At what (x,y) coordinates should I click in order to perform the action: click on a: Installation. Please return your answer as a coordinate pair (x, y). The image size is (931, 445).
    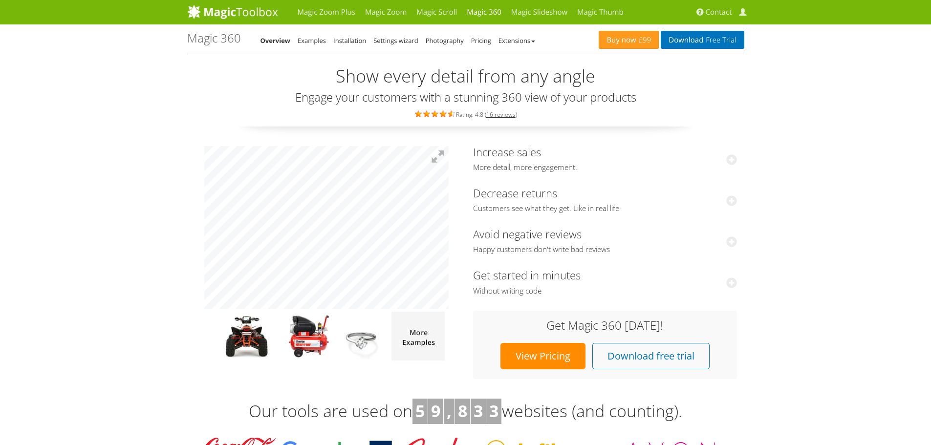
    Looking at the image, I should click on (349, 41).